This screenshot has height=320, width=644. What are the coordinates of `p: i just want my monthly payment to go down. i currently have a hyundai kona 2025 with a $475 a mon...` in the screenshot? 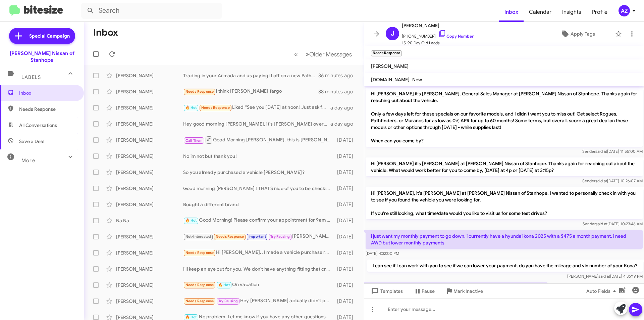 It's located at (504, 239).